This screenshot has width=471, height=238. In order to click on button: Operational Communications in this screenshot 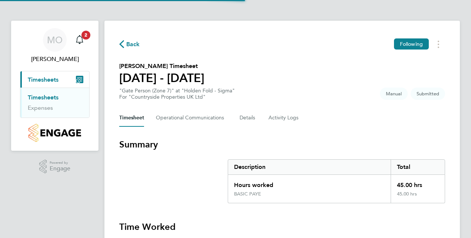, I will do `click(192, 118)`.